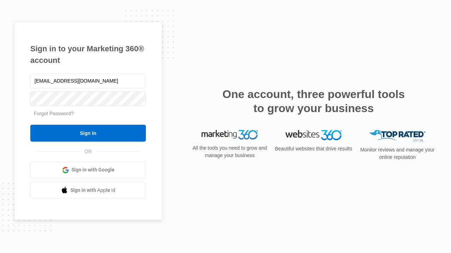 The image size is (451, 253). Describe the element at coordinates (88, 55) in the screenshot. I see `h1: Sign in to your Marketing 360® account` at that location.